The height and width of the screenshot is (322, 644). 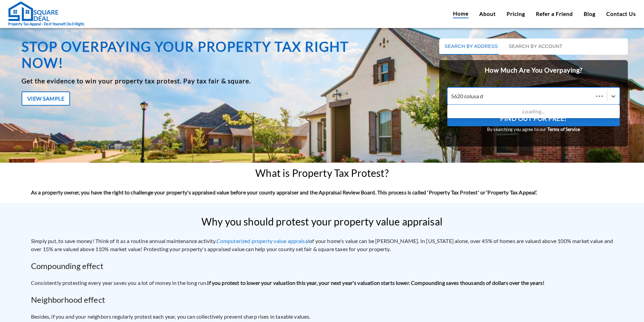 I want to click on div: Loading..., so click(x=533, y=111).